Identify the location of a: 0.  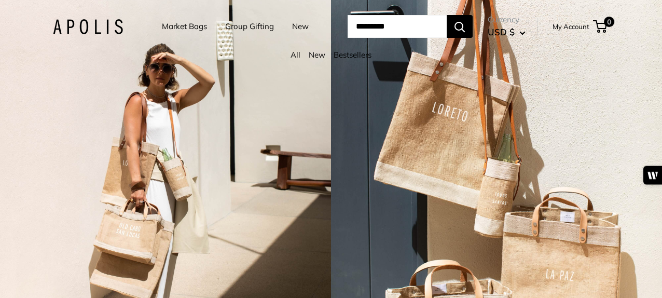
(600, 26).